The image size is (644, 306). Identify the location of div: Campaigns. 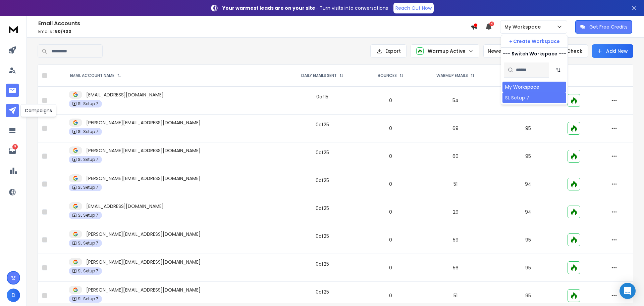
(38, 110).